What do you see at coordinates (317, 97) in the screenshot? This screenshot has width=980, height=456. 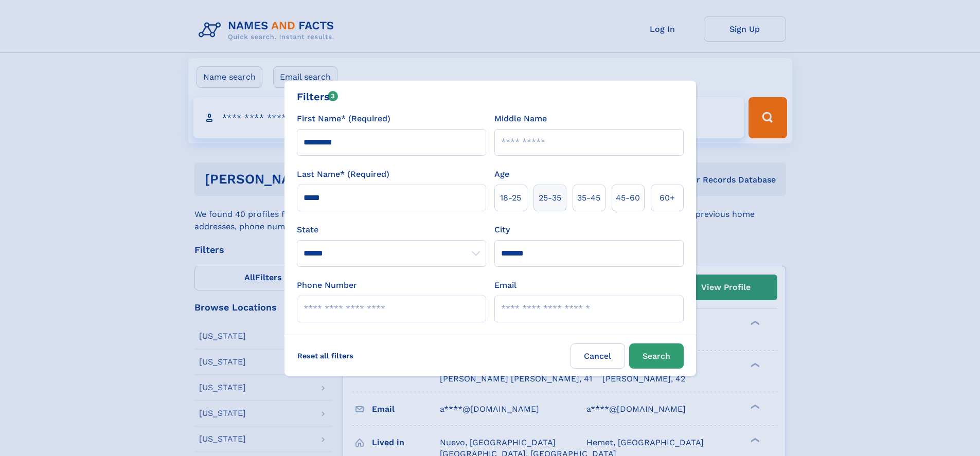 I see `div: Filters` at bounding box center [317, 97].